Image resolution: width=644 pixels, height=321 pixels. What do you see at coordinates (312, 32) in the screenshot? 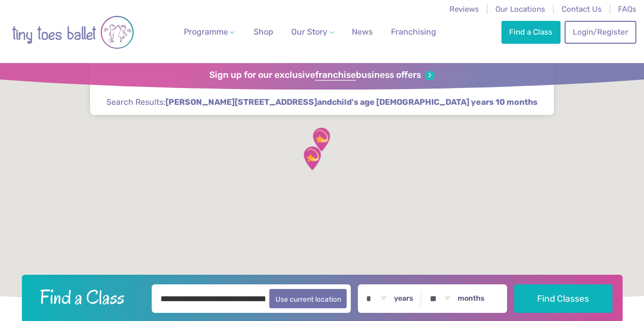
I see `a: Our Story` at bounding box center [312, 32].